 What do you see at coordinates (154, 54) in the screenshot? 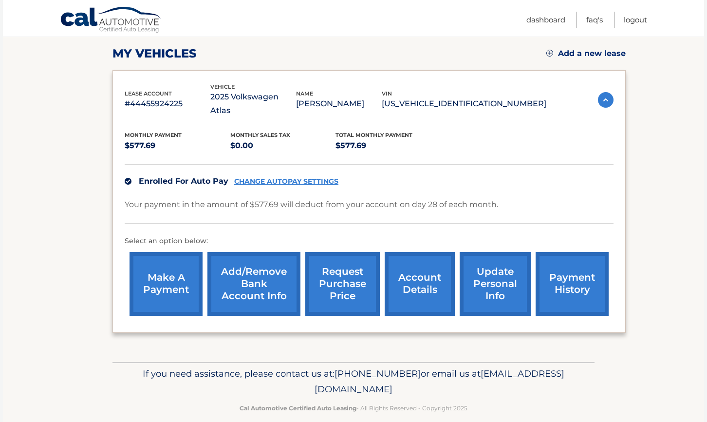
I see `h2: my vehicles` at bounding box center [154, 54].